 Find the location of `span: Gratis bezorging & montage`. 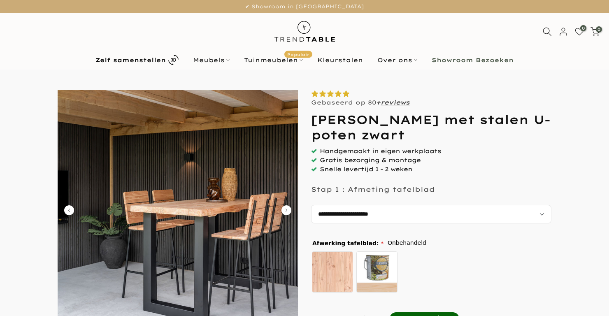

span: Gratis bezorging & montage is located at coordinates (370, 160).